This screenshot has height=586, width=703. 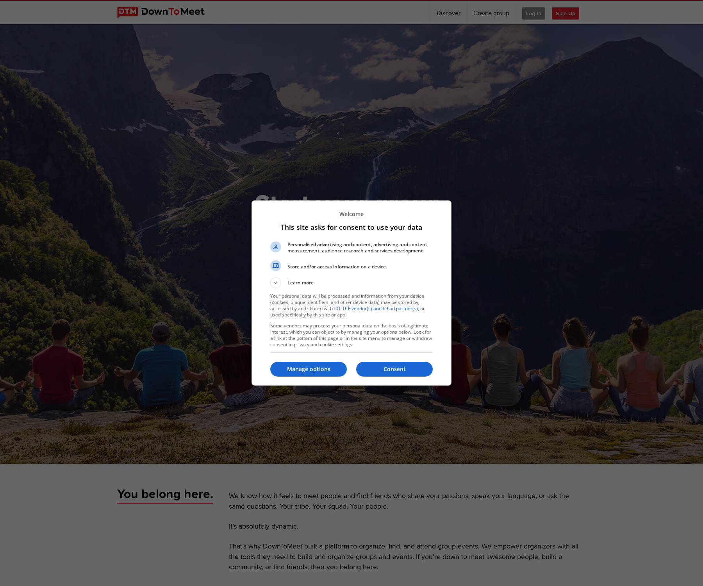 What do you see at coordinates (352, 283) in the screenshot?
I see `button: Learn more` at bounding box center [352, 283].